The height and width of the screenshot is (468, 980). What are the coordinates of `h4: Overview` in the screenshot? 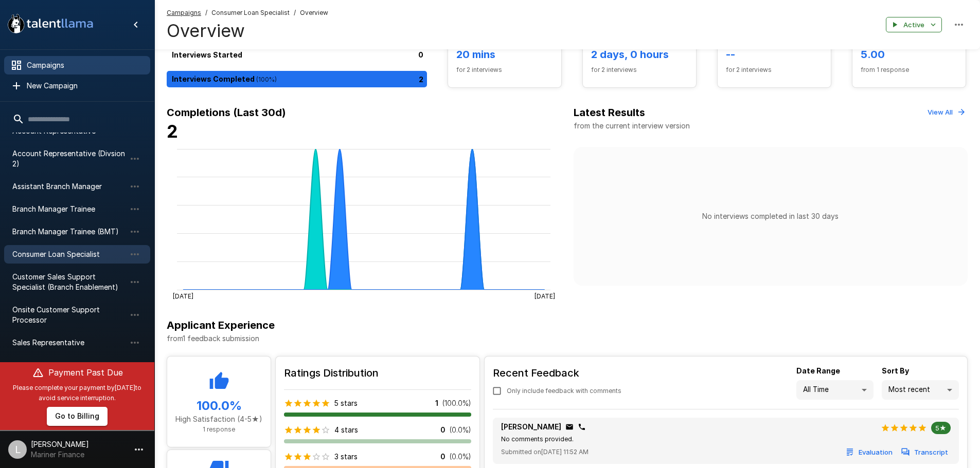 It's located at (248, 31).